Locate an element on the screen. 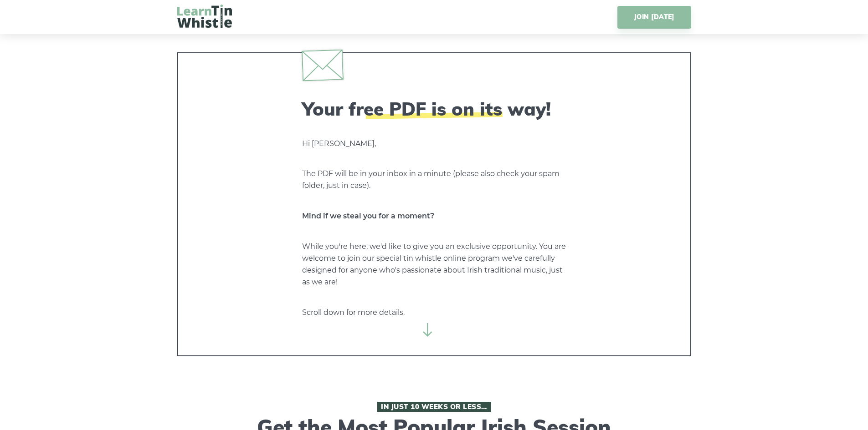 This screenshot has width=868, height=430. p: Scroll down for more details. is located at coordinates (434, 313).